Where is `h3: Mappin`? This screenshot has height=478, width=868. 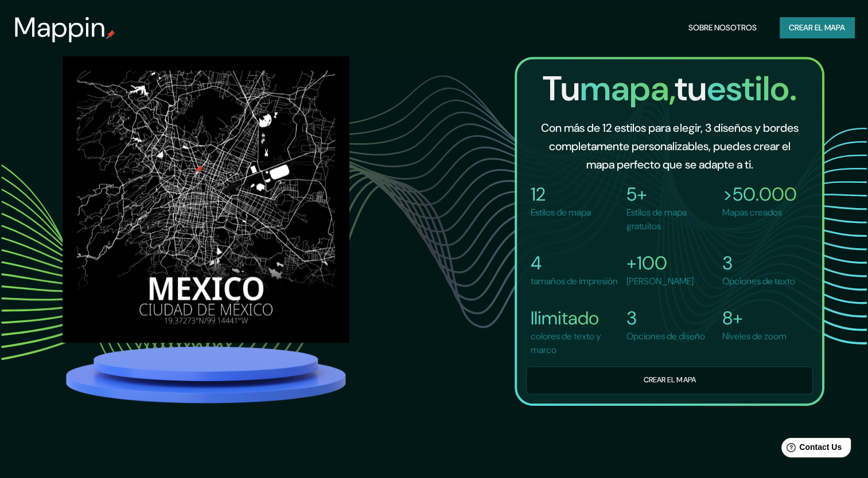 h3: Mappin is located at coordinates (60, 27).